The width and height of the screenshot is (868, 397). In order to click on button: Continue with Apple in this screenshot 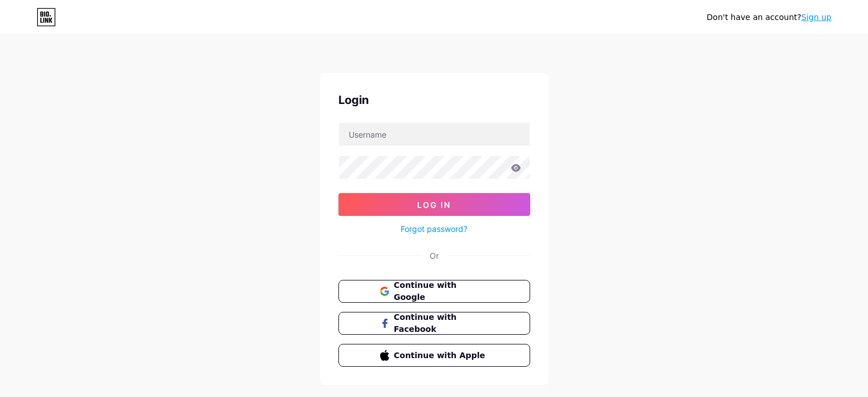, I will do `click(435, 355)`.